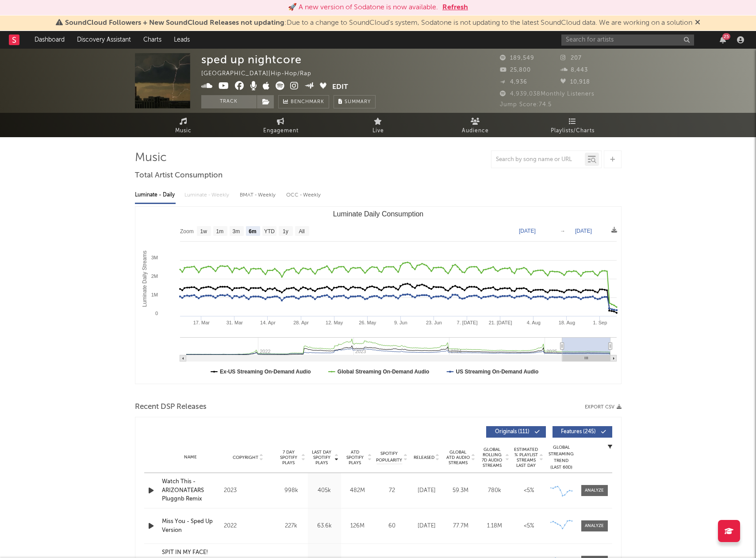 The width and height of the screenshot is (756, 558). What do you see at coordinates (291, 491) in the screenshot?
I see `div: 998k` at bounding box center [291, 491].